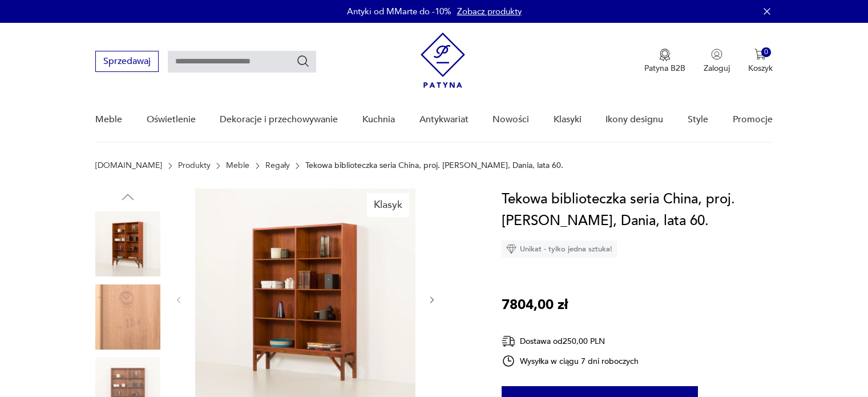 Image resolution: width=868 pixels, height=397 pixels. Describe the element at coordinates (716, 54) in the screenshot. I see `img: Ikonka użytkownika` at that location.